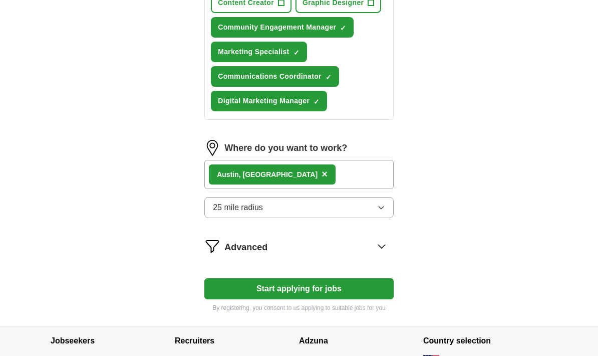 Image resolution: width=598 pixels, height=356 pixels. What do you see at coordinates (212, 148) in the screenshot?
I see `img: location.png` at bounding box center [212, 148].